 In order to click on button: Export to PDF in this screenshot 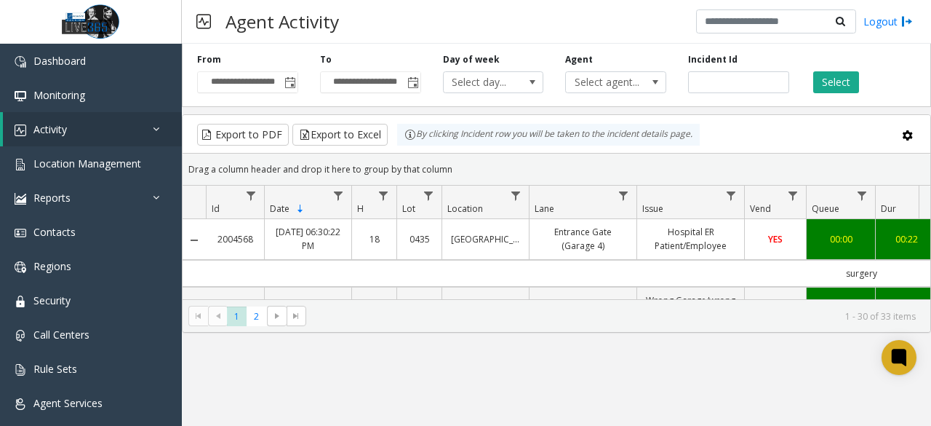, I will do `click(243, 135)`.